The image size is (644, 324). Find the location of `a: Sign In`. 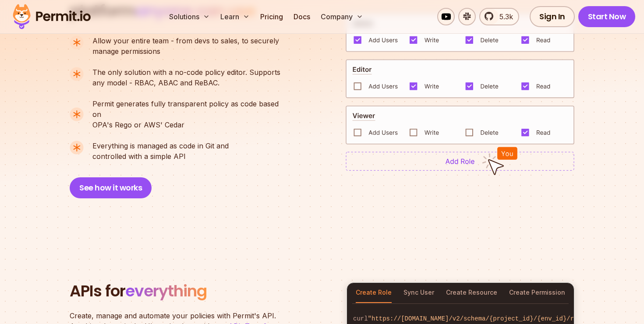

a: Sign In is located at coordinates (552, 16).